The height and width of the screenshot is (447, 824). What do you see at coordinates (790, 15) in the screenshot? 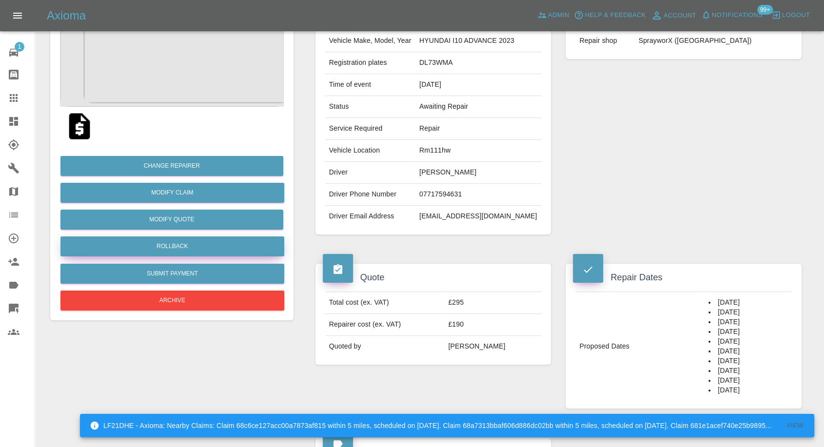
I see `button: Logout` at bounding box center [790, 15].